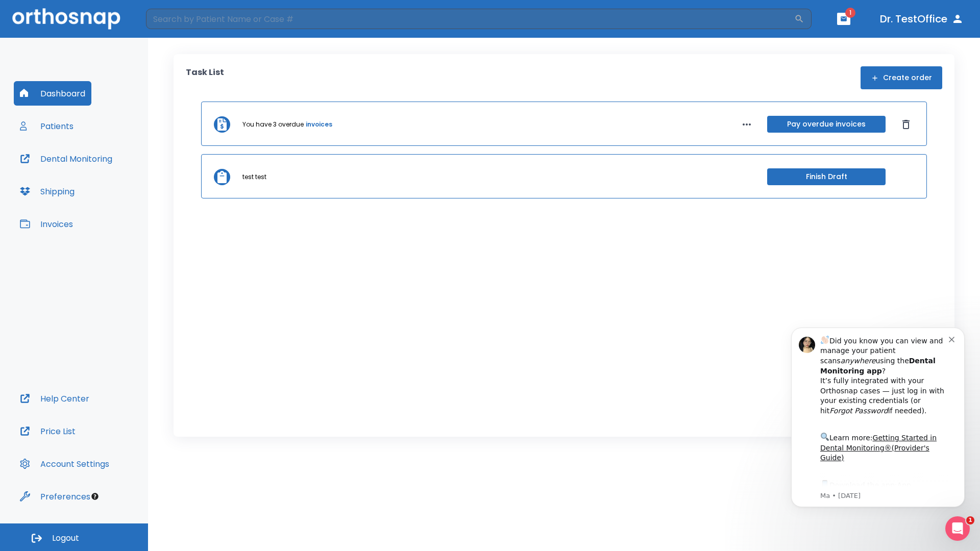  I want to click on img: Orthosnap, so click(67, 19).